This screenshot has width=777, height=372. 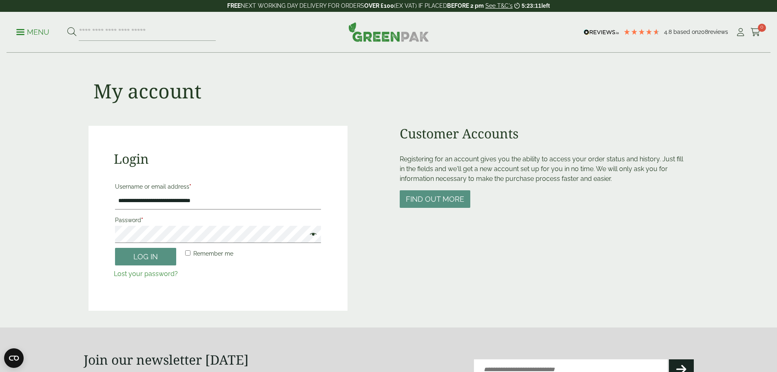 What do you see at coordinates (740, 32) in the screenshot?
I see `i: My Account` at bounding box center [740, 32].